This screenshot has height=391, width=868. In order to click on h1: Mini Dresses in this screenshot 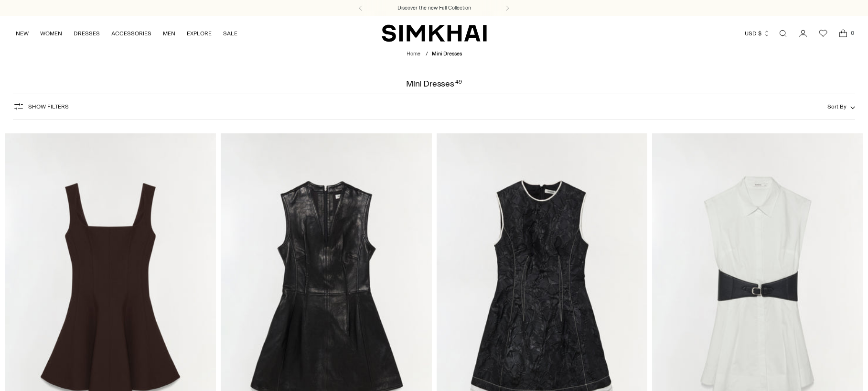, I will do `click(434, 84)`.